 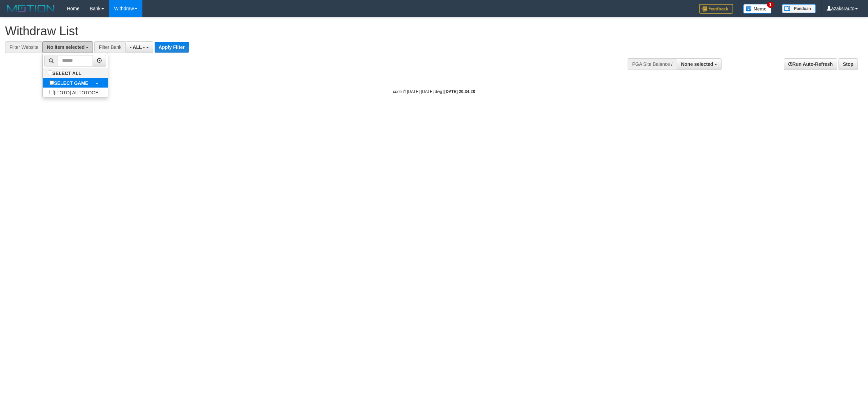 What do you see at coordinates (75, 83) in the screenshot?
I see `a: SELECT GAME` at bounding box center [75, 83].